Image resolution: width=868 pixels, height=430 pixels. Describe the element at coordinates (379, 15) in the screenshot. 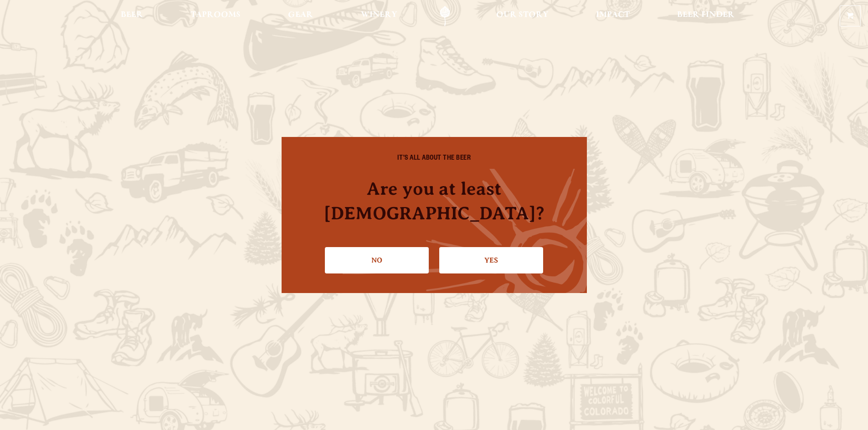

I see `span: Winery` at that location.